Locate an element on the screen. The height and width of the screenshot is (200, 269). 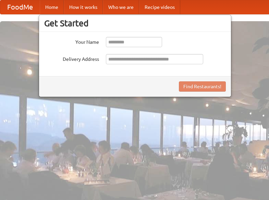
a: How it works is located at coordinates (83, 7).